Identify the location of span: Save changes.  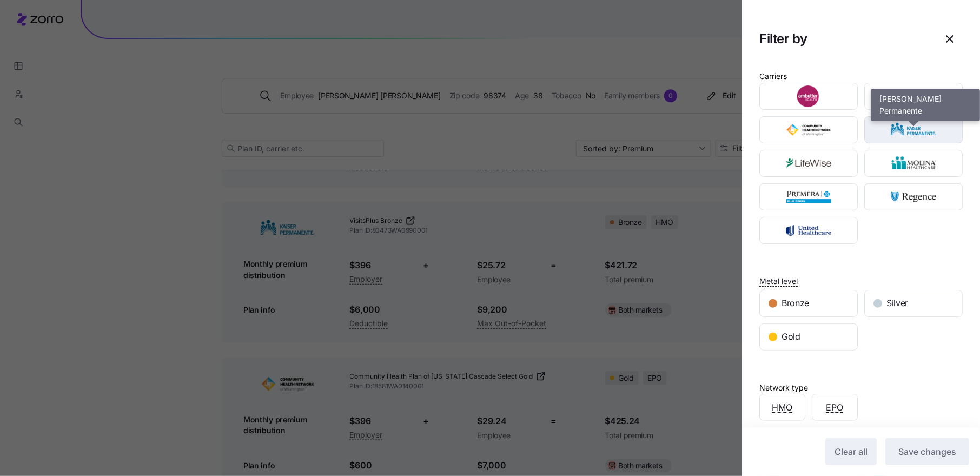
(927, 452).